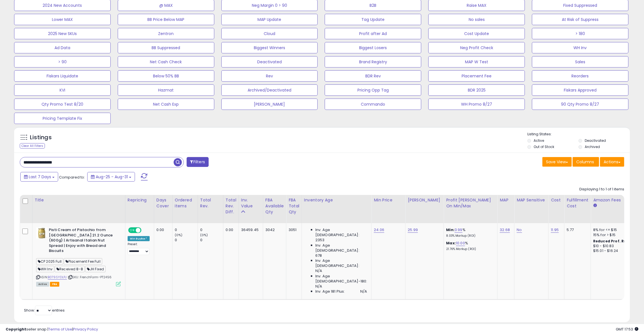 This screenshot has height=335, width=644. Describe the element at coordinates (555, 230) in the screenshot. I see `a: 11.95` at that location.